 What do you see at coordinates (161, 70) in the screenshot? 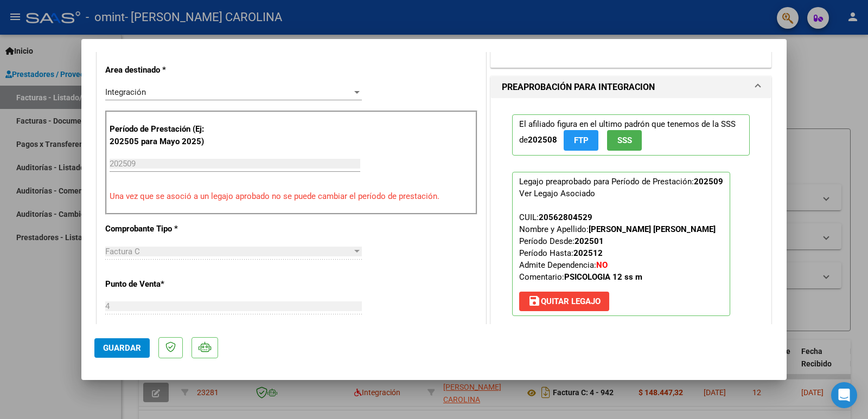
I see `p: Area destinado *` at bounding box center [161, 70].